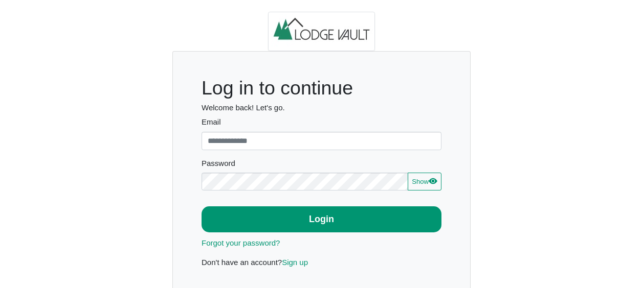 The image size is (643, 288). I want to click on legend: Password, so click(321, 165).